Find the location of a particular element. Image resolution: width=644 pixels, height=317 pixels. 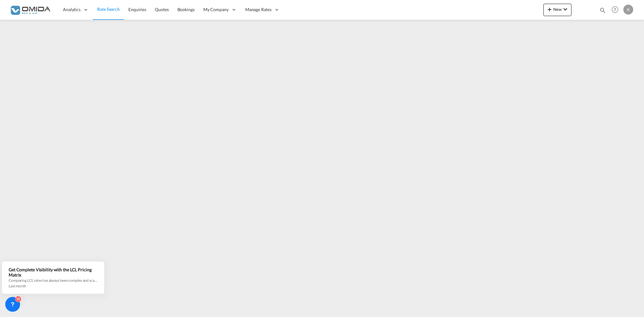

div: Help is located at coordinates (617, 10).